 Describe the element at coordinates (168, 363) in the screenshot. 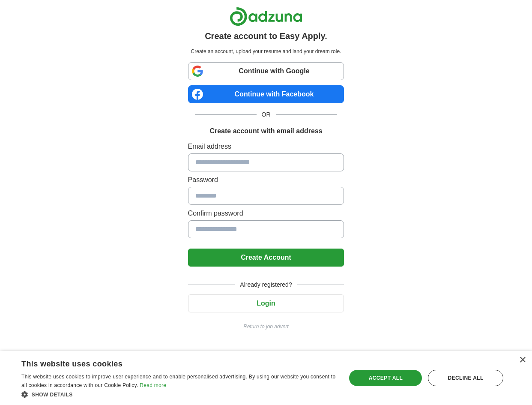

I see `div: This website uses cookies` at that location.